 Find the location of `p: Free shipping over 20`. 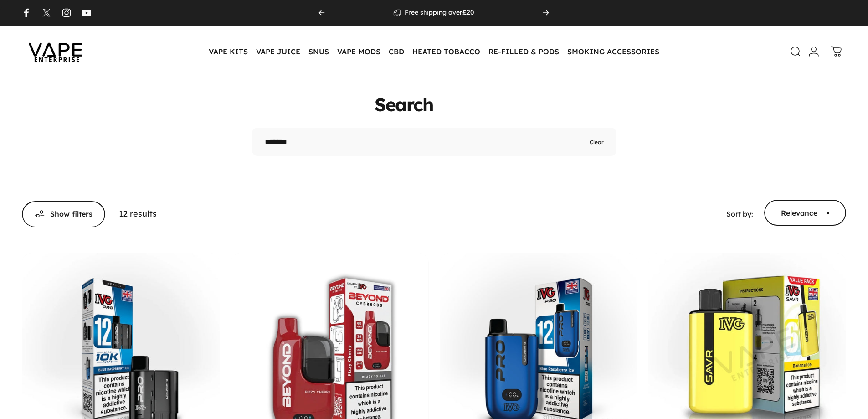

p: Free shipping over 20 is located at coordinates (439, 13).